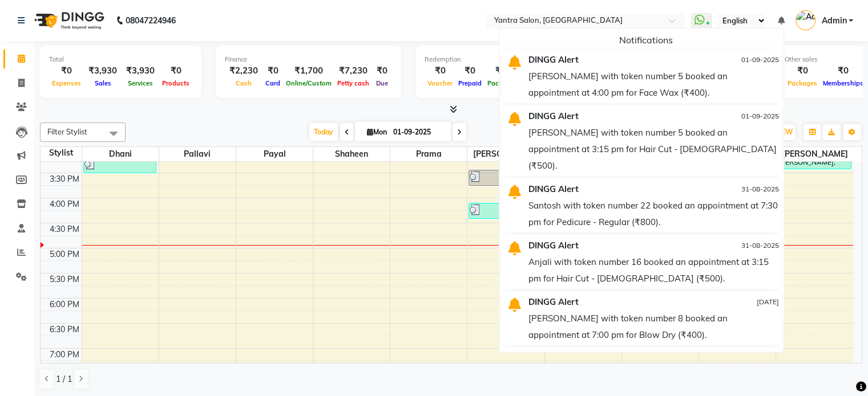 The image size is (868, 396). I want to click on div: 7:00 PM, so click(65, 355).